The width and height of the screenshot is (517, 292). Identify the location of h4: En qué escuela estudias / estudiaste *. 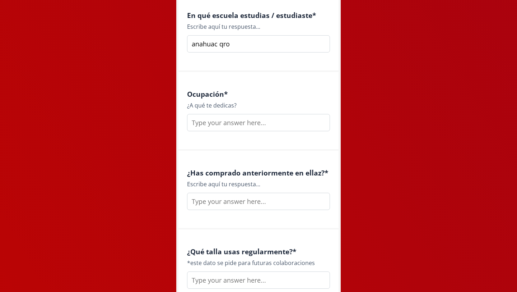
(259, 15).